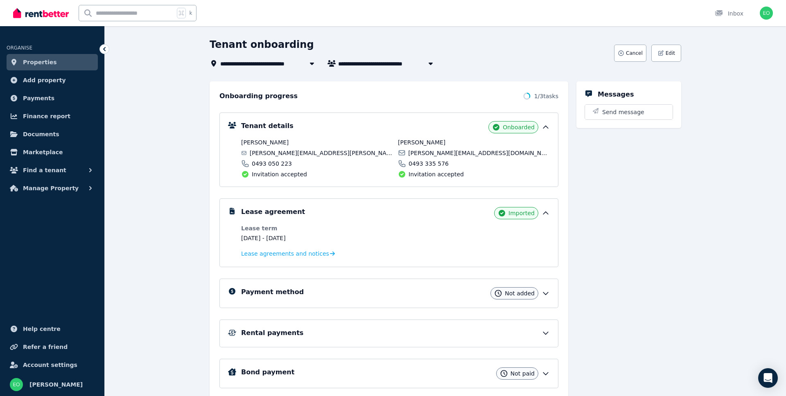  Describe the element at coordinates (429, 164) in the screenshot. I see `span: 0493 335 576` at that location.